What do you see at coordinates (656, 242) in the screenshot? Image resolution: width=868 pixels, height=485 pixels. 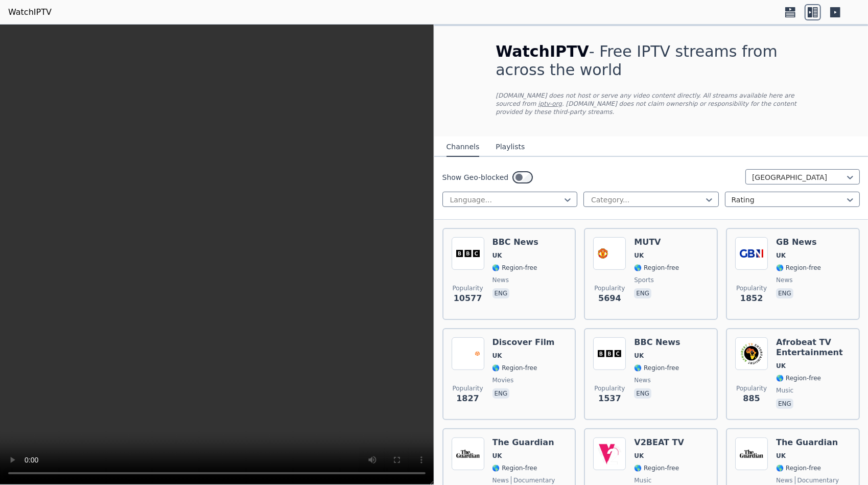 I see `h6: MUTV` at bounding box center [656, 242].